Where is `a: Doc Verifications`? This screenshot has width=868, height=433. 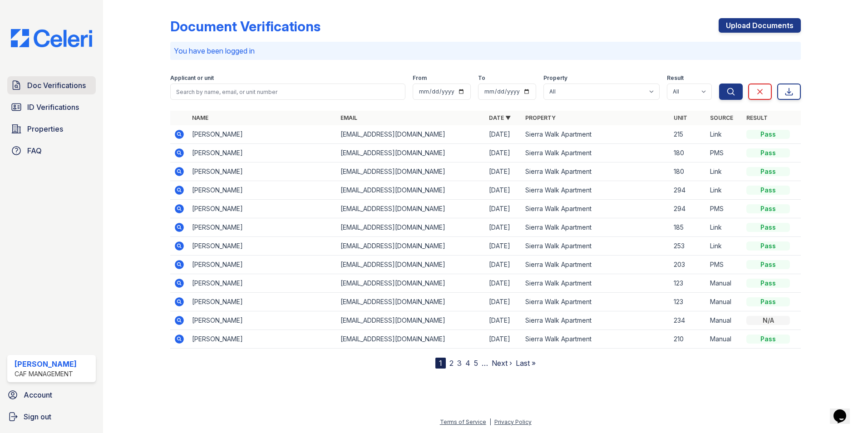 a: Doc Verifications is located at coordinates (51, 85).